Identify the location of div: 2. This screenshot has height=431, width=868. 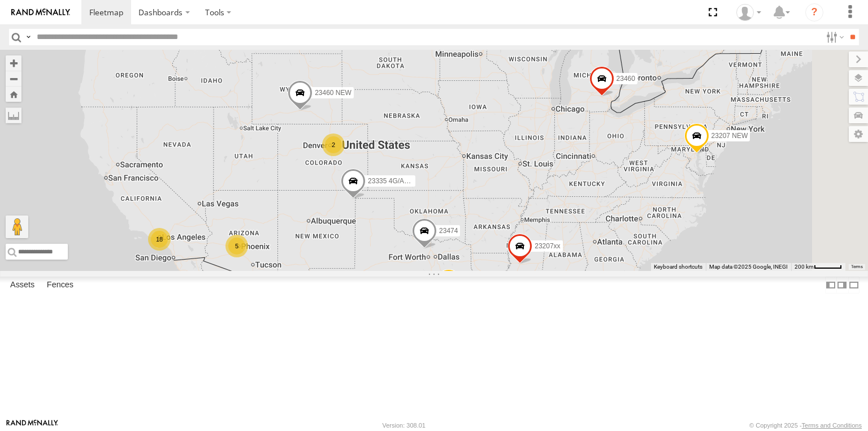
(333, 145).